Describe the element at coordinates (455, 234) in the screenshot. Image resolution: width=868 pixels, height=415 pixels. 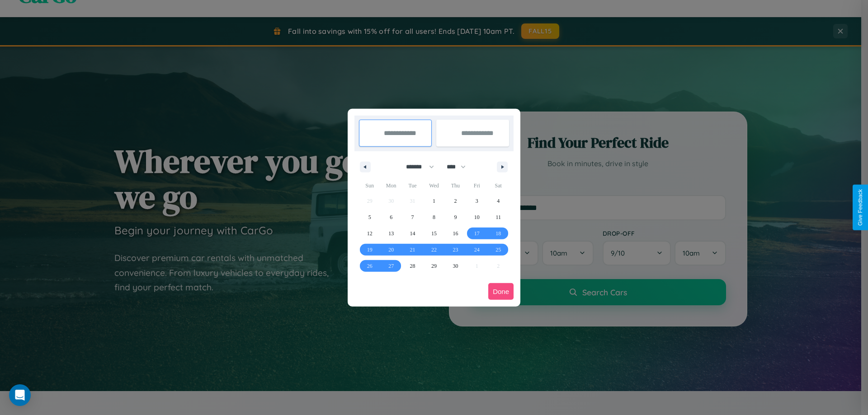
I see `button: 16` at that location.